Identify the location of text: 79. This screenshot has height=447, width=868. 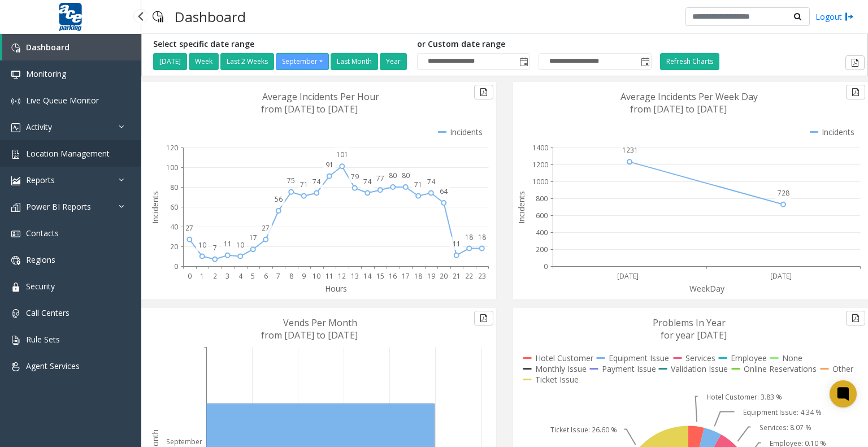
(355, 176).